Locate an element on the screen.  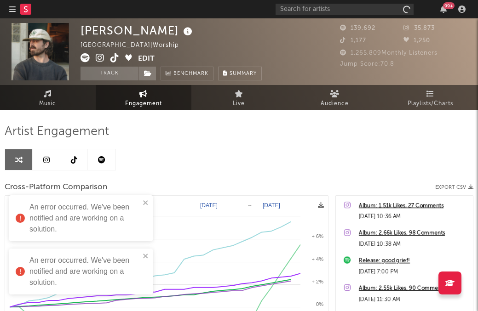
text: + 6% is located at coordinates (318, 236).